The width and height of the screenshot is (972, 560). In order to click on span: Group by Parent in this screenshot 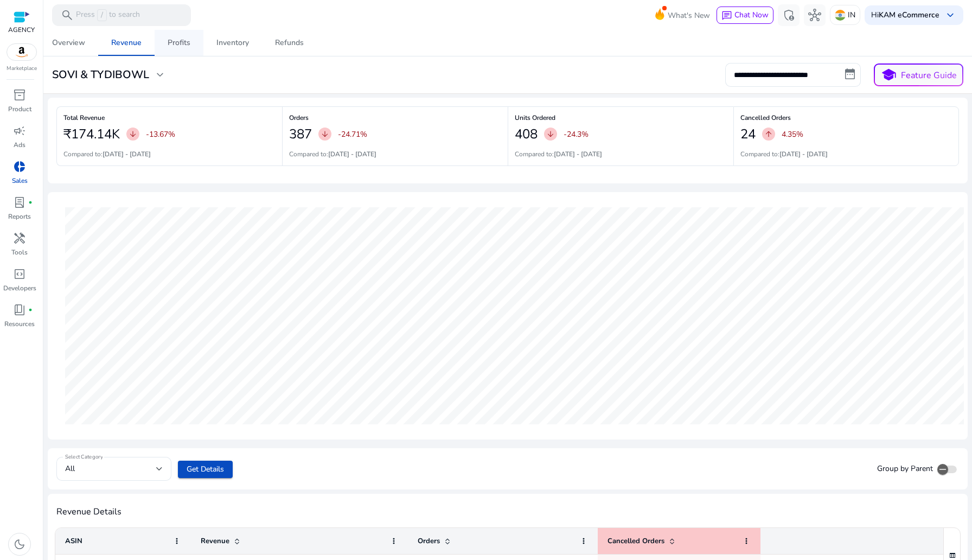, I will do `click(905, 469)`.